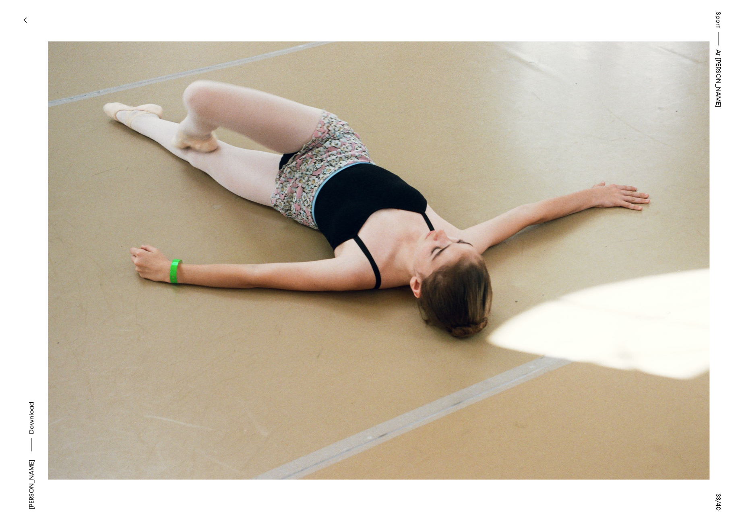 The width and height of the screenshot is (742, 521). What do you see at coordinates (718, 20) in the screenshot?
I see `span: Sport` at bounding box center [718, 20].